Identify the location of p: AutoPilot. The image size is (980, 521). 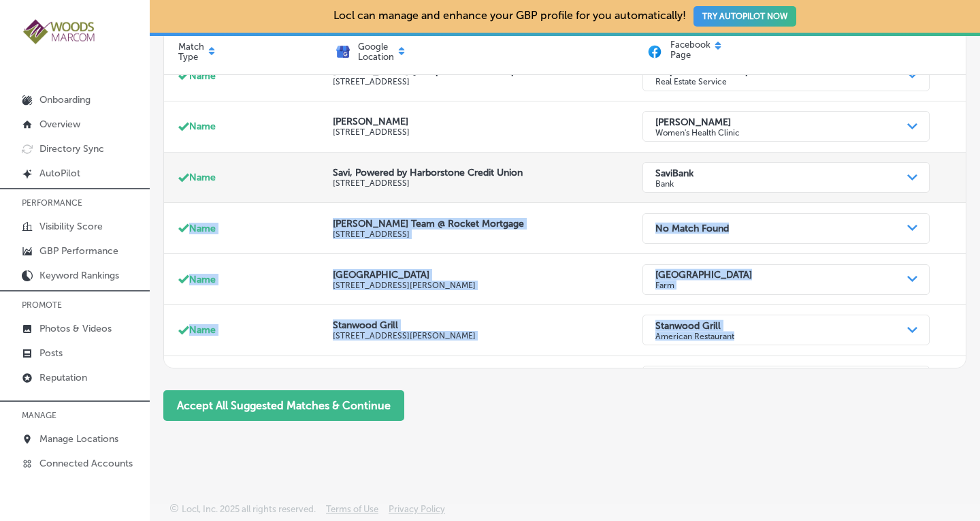
(60, 173).